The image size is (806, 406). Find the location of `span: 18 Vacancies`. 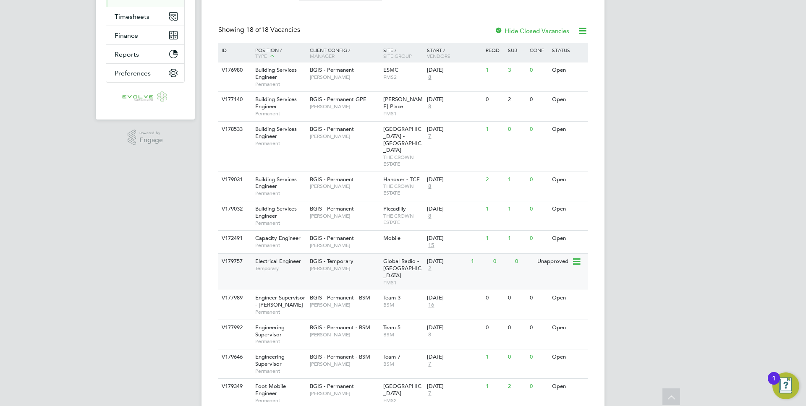

span: 18 Vacancies is located at coordinates (273, 30).